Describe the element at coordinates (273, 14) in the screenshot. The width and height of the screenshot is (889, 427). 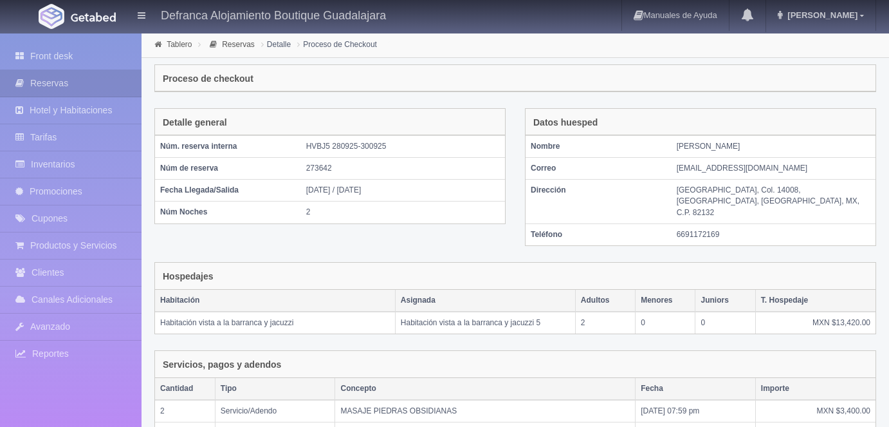
I see `h4: Defranca Alojamiento Boutique Guadalajara` at that location.